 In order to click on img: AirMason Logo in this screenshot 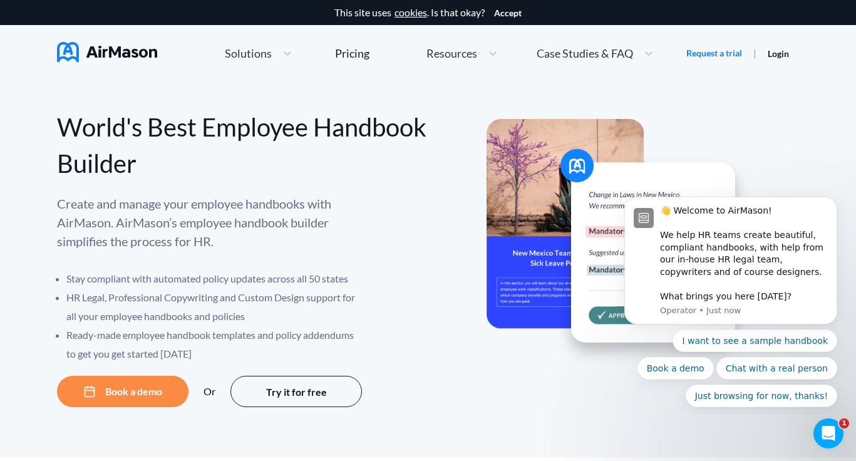, I will do `click(107, 52)`.